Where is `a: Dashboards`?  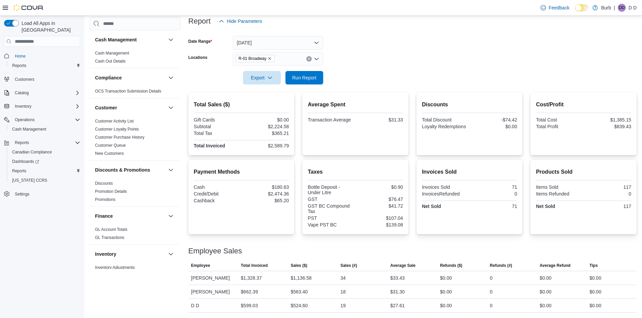
a: Dashboards is located at coordinates (45, 162).